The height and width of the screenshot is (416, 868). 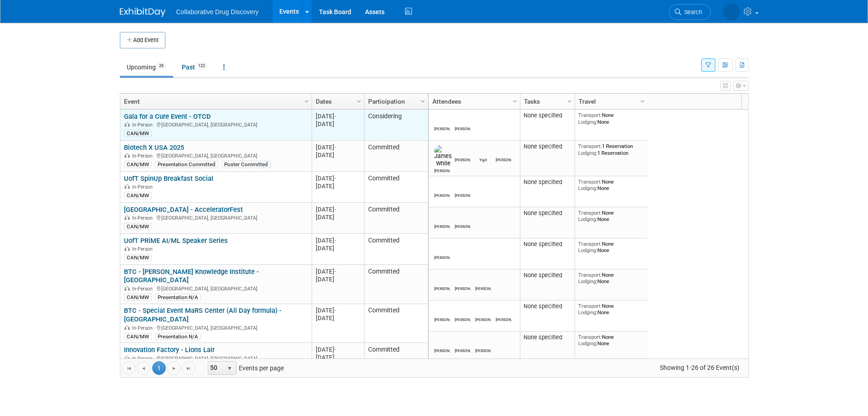 What do you see at coordinates (129, 368) in the screenshot?
I see `a: Go to the first page` at bounding box center [129, 368].